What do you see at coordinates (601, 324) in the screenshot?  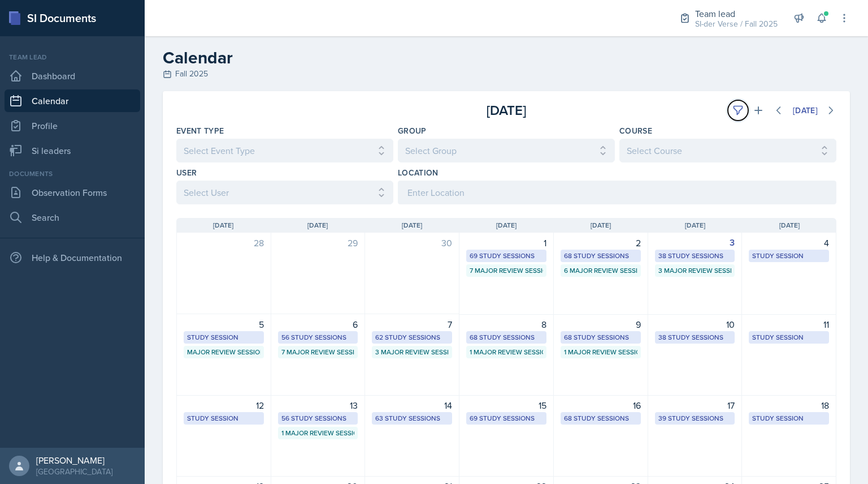 I see `div: 9` at bounding box center [601, 324].